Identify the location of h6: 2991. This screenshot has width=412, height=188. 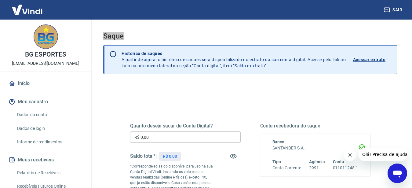
(317, 168).